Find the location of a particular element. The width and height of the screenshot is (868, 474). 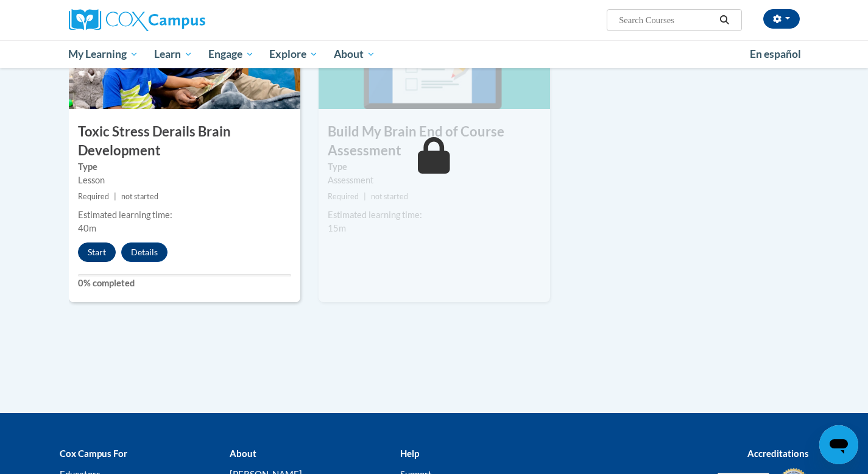

span: My Learning is located at coordinates (103, 55).